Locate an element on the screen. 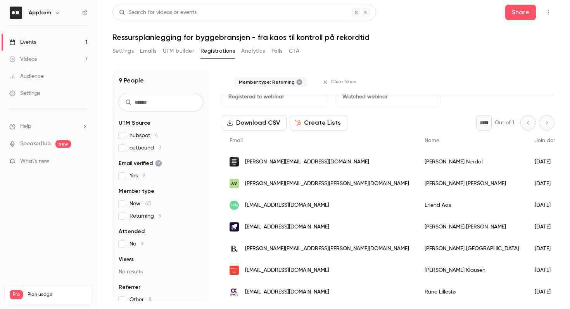 The height and width of the screenshot is (309, 570). span: Returning is located at coordinates (145, 216).